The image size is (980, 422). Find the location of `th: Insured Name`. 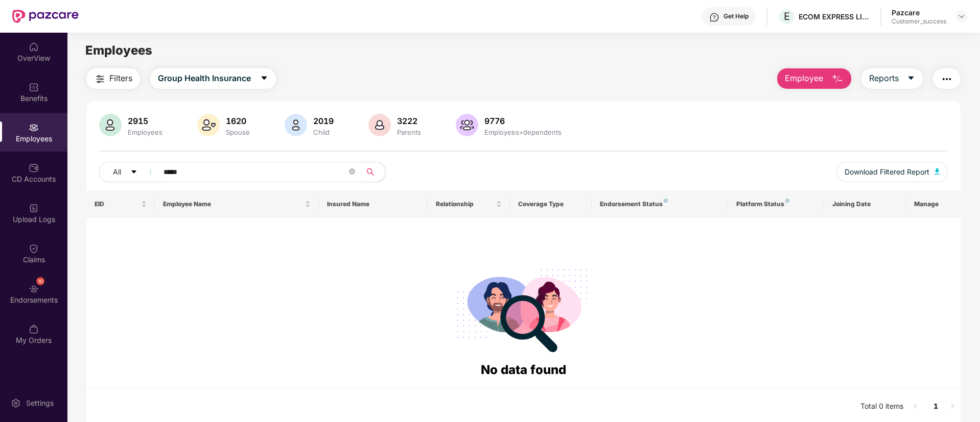

th: Insured Name is located at coordinates (373, 204).